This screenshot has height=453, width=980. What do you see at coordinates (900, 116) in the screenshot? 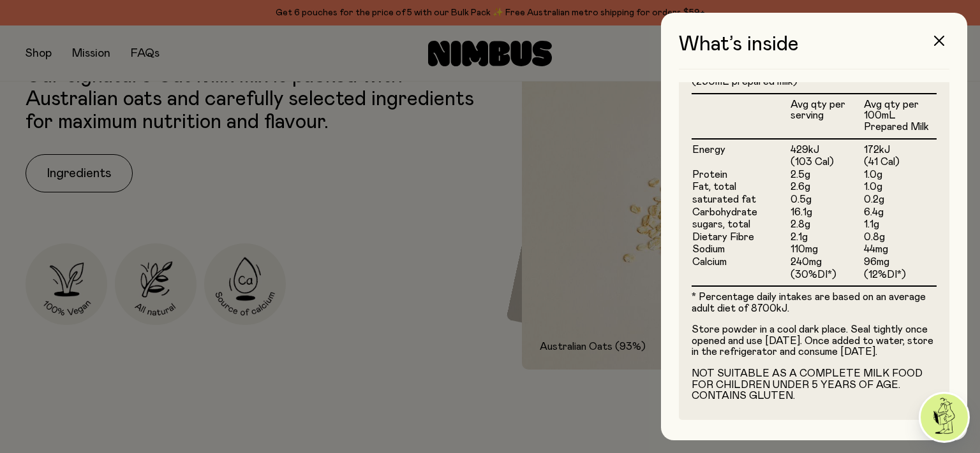
I see `th: Avg qty per 100mL Prepared Milk` at bounding box center [900, 116].